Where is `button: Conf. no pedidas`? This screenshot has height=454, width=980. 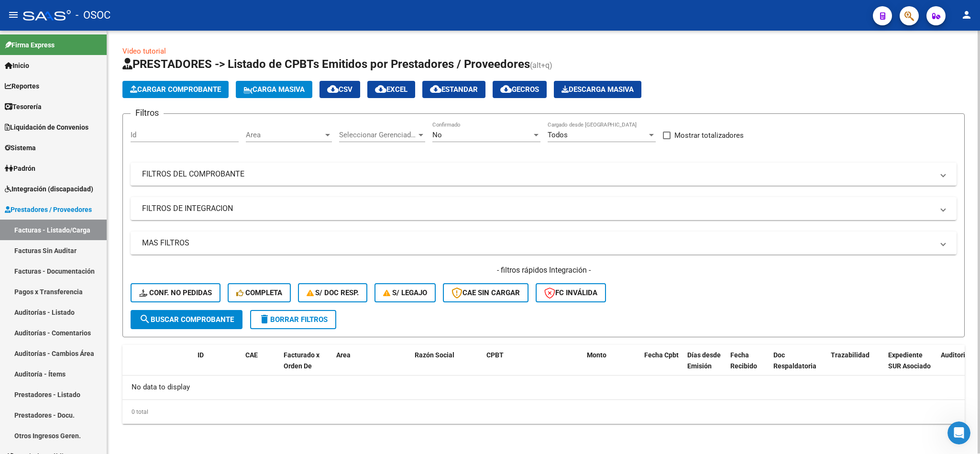
button: Conf. no pedidas is located at coordinates (175, 293).